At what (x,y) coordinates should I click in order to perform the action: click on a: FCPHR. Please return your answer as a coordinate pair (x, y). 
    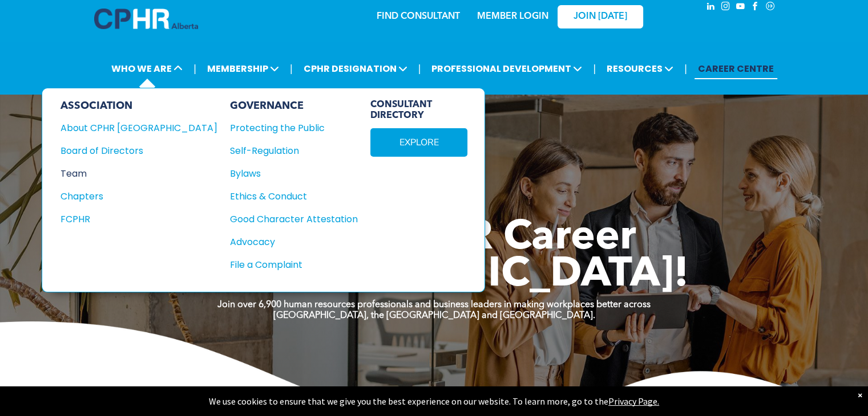
    Looking at the image, I should click on (139, 219).